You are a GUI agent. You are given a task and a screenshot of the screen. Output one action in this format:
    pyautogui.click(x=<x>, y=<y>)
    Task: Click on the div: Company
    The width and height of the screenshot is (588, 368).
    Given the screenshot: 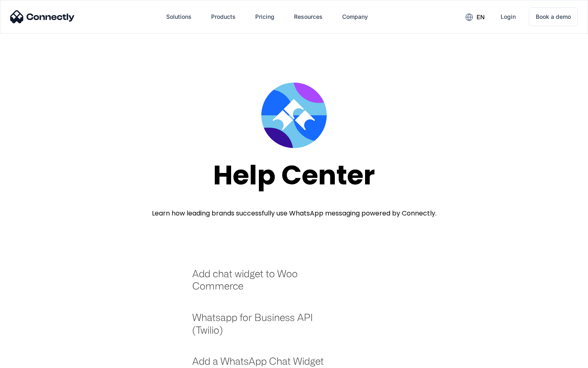 What is the action you would take?
    pyautogui.click(x=355, y=17)
    